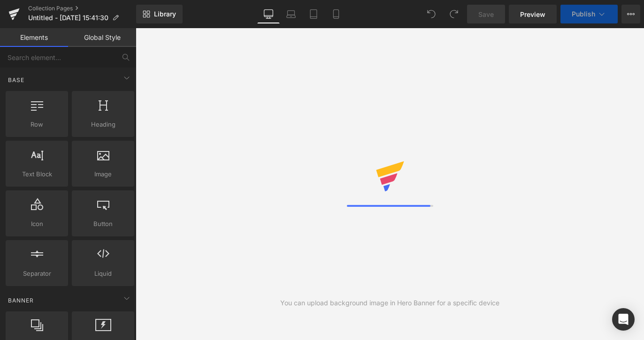 The height and width of the screenshot is (340, 644). What do you see at coordinates (102, 38) in the screenshot?
I see `a: Global Style` at bounding box center [102, 38].